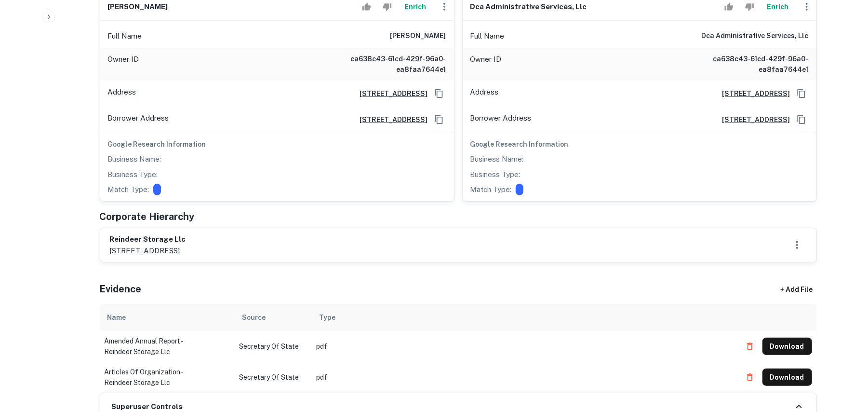  I want to click on div: Chat Widget, so click(844, 358).